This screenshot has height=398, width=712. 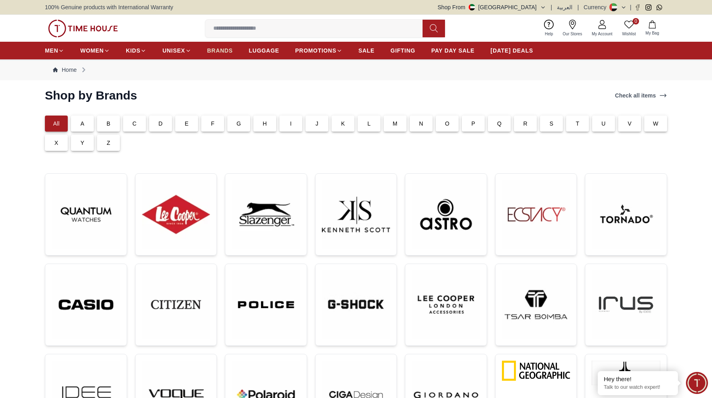 What do you see at coordinates (83, 143) in the screenshot?
I see `p: Y` at bounding box center [83, 143].